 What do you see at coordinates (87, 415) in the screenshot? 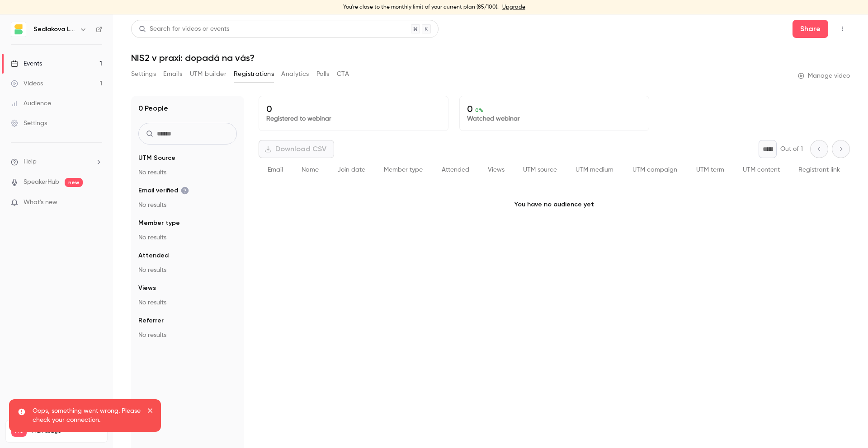
I see `p: Oops, something went wrong. Please check your connection.` at bounding box center [87, 415].